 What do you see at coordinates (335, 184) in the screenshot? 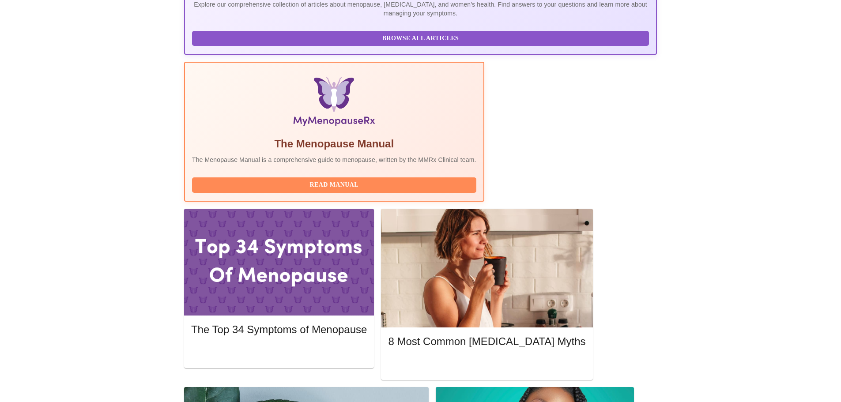
I see `a: Read Manual` at bounding box center [335, 184].